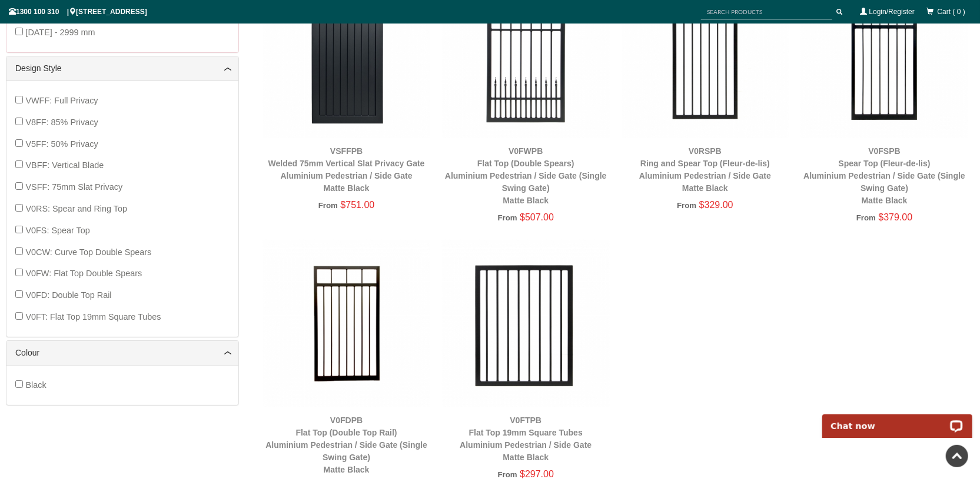  I want to click on span: V0FW: Flat Top Double Spears, so click(84, 274).